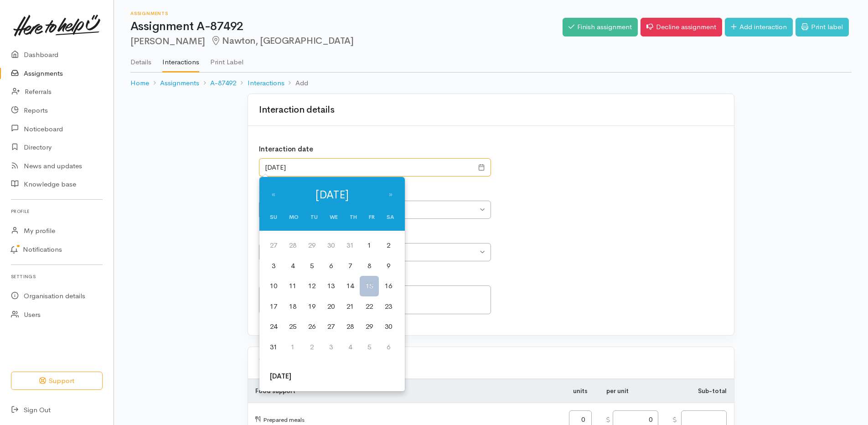  I want to click on td: 14, so click(350, 286).